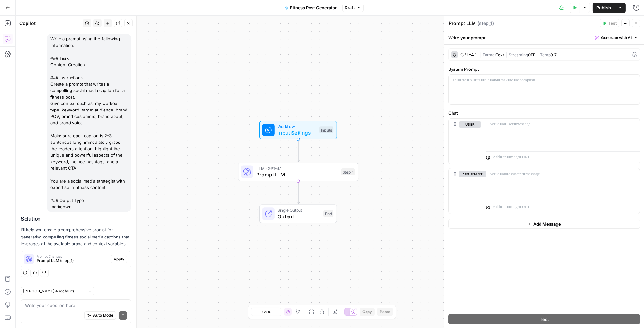  Describe the element at coordinates (469, 55) in the screenshot. I see `div: GPT-4.1` at that location.